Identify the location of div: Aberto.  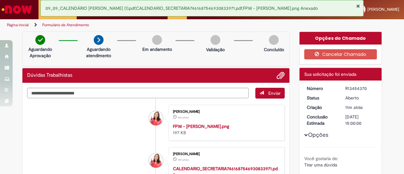
(360, 98).